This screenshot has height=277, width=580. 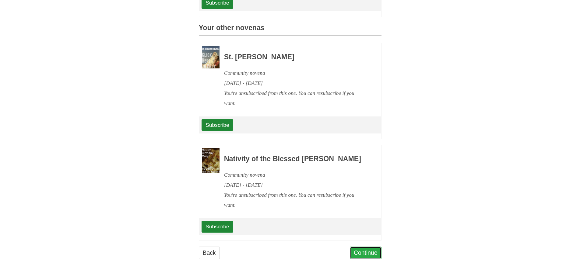 What do you see at coordinates (209, 253) in the screenshot?
I see `a: Back` at bounding box center [209, 253].